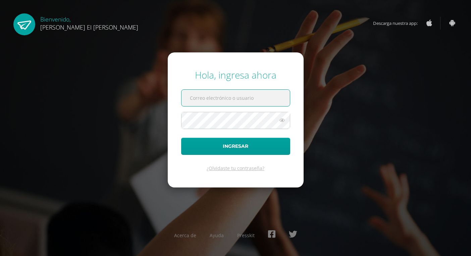 The width and height of the screenshot is (471, 256). Describe the element at coordinates (185, 235) in the screenshot. I see `a: Acerca de` at that location.